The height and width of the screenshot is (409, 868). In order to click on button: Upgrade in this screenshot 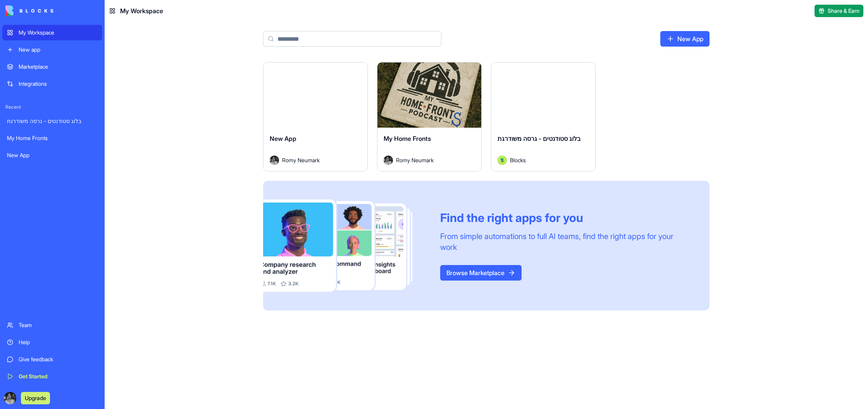, I will do `click(35, 398)`.